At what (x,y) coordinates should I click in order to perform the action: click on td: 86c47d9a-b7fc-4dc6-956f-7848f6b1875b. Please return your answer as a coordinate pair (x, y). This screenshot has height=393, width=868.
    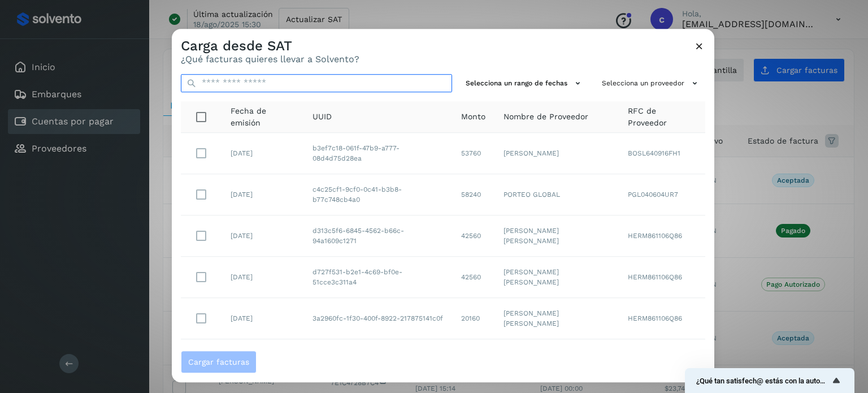
    Looking at the image, I should click on (377, 360).